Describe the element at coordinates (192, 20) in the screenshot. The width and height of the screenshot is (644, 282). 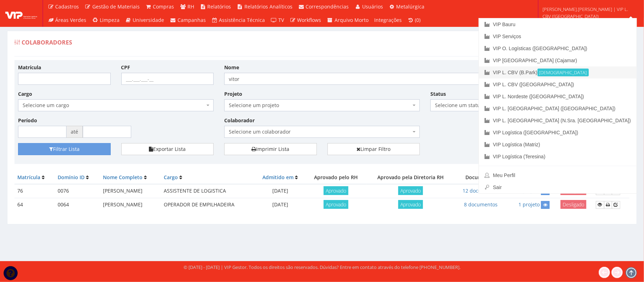
I see `span: Campanhas` at that location.